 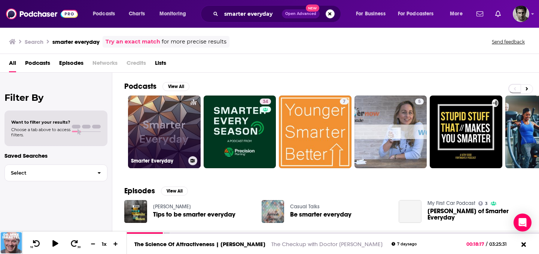 I want to click on span: 3, so click(x=486, y=203).